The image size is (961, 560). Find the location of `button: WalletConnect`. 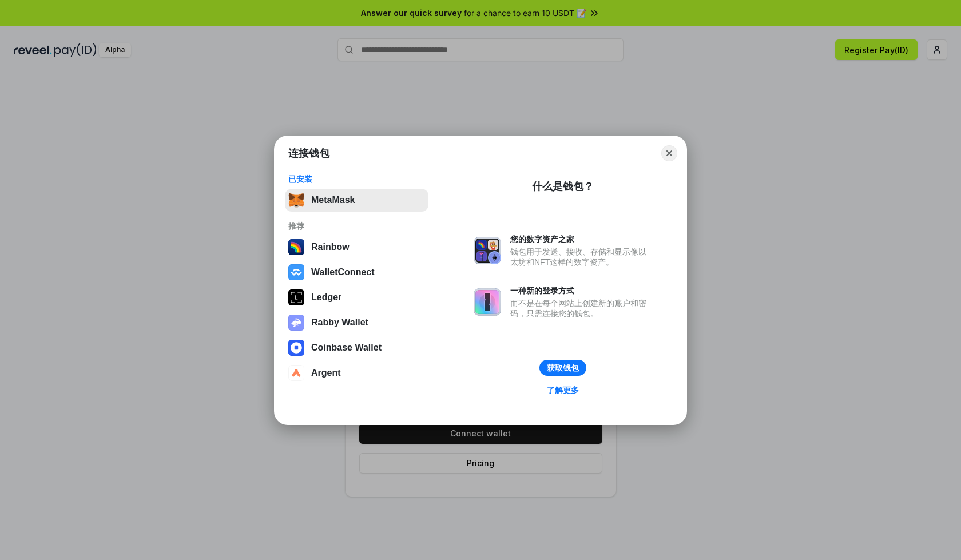

button: WalletConnect is located at coordinates (356, 272).